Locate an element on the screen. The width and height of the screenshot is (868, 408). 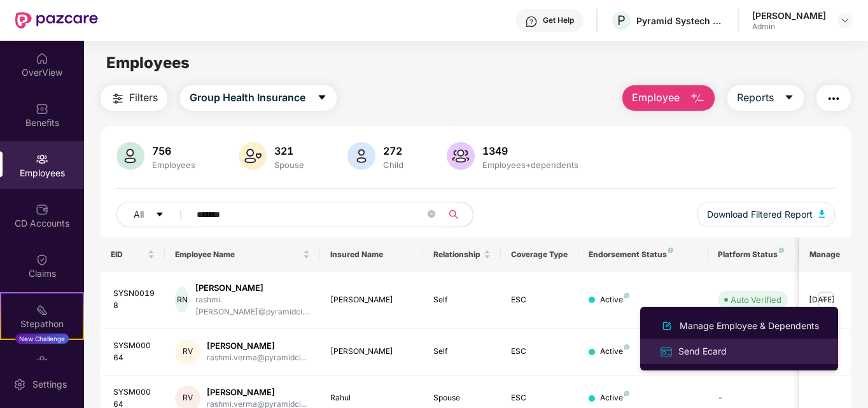
div: 756 is located at coordinates (174, 151).